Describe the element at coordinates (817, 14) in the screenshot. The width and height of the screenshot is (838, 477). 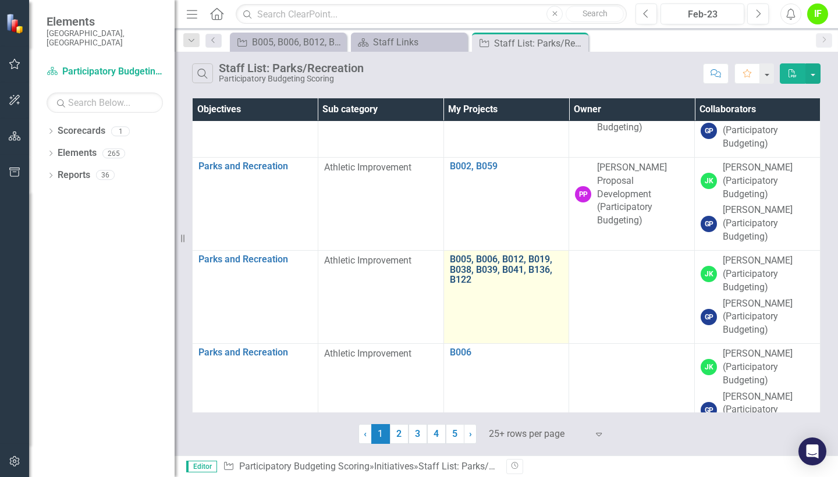
I see `button: IF` at that location.